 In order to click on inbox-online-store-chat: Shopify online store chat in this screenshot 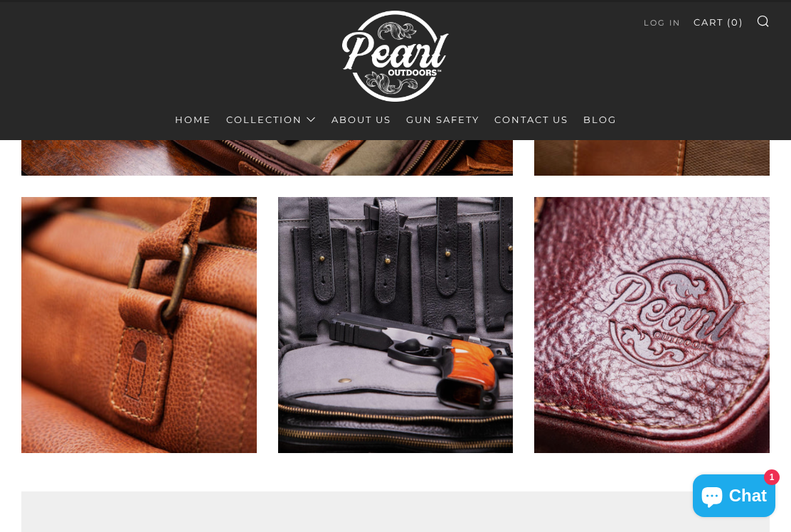, I will do `click(734, 497)`.